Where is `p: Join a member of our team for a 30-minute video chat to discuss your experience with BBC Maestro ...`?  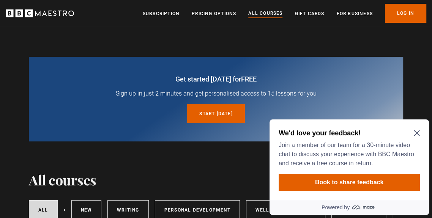
p: Join a member of our team for a 30-minute video chat to discuss your experience with BBC Maestro ... is located at coordinates (81, 38).